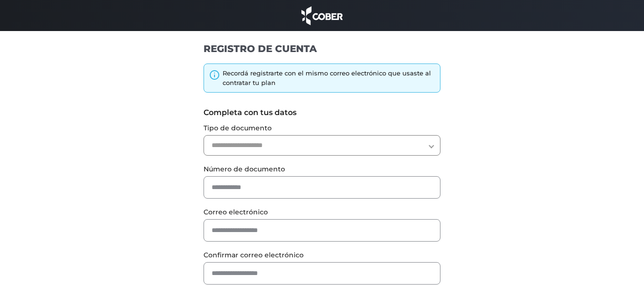 The image size is (644, 286). What do you see at coordinates (322, 49) in the screenshot?
I see `h1: REGISTRO DE CUENTA` at bounding box center [322, 49].